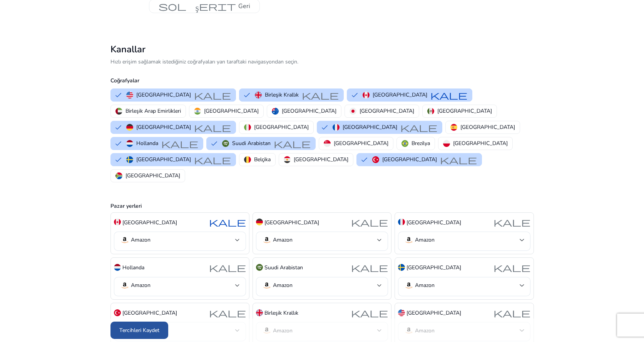 The image size is (644, 342). Describe the element at coordinates (247, 127) in the screenshot. I see `img: it.svg` at that location.